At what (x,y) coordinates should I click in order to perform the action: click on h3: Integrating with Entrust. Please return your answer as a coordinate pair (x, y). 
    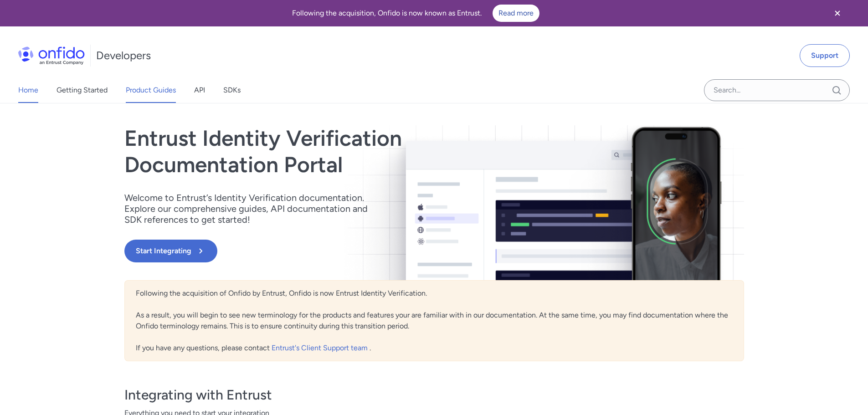
    Looking at the image, I should click on (434, 395).